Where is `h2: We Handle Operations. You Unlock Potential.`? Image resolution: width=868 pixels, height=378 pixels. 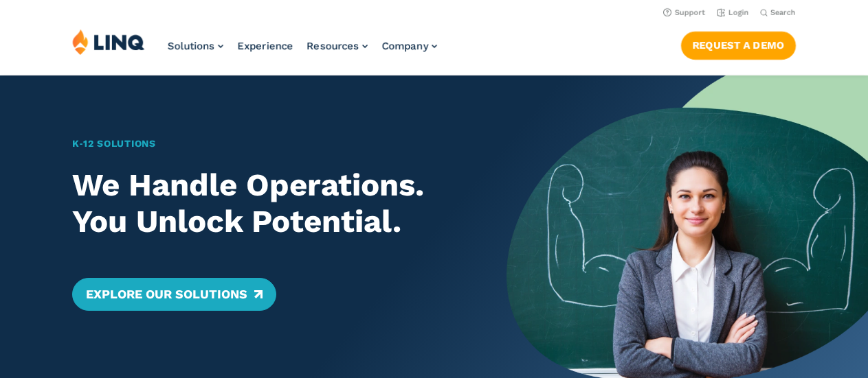 h2: We Handle Operations. You Unlock Potential. is located at coordinates (272, 203).